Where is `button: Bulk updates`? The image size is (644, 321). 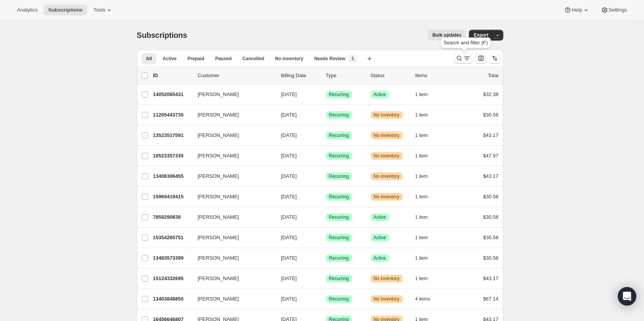
button: Bulk updates is located at coordinates (447, 35).